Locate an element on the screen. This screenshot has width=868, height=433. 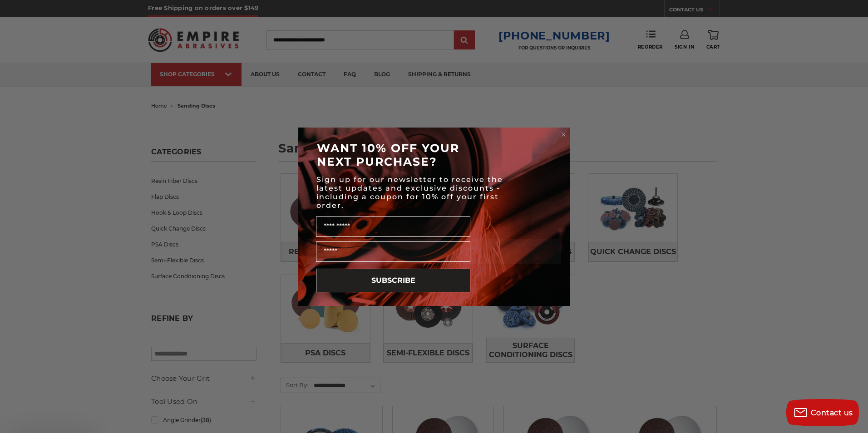
input: Email is located at coordinates (393, 252).